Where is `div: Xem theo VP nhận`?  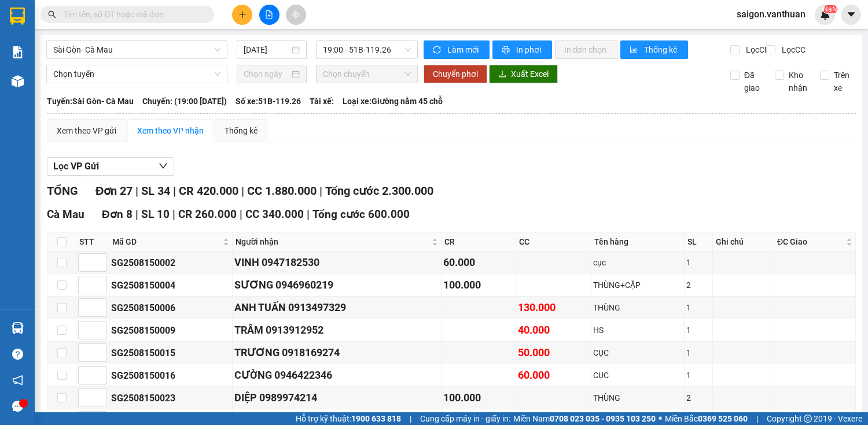 div: Xem theo VP nhận is located at coordinates (170, 130).